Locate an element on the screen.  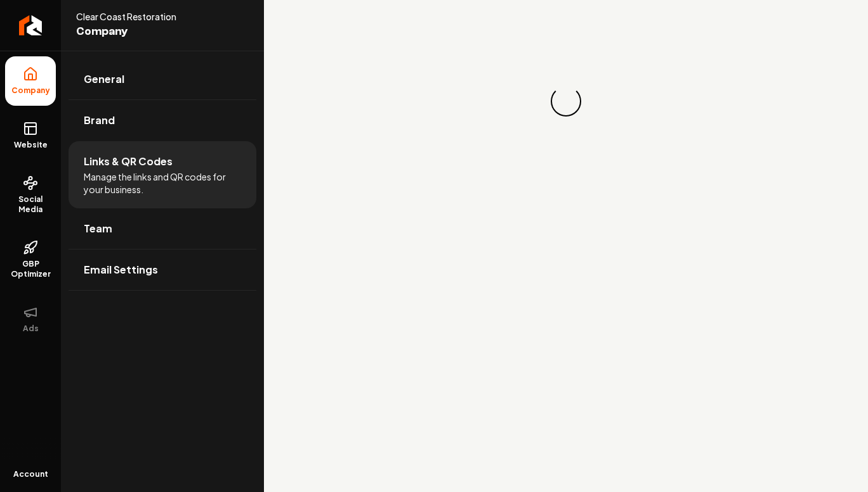
a: Brand is located at coordinates (162, 120).